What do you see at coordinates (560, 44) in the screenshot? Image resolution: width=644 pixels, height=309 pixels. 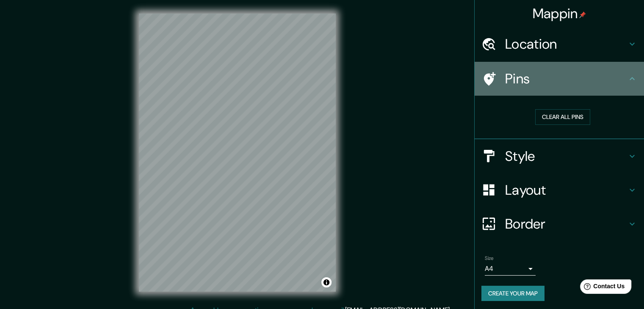 I see `div: Location` at bounding box center [560, 44].